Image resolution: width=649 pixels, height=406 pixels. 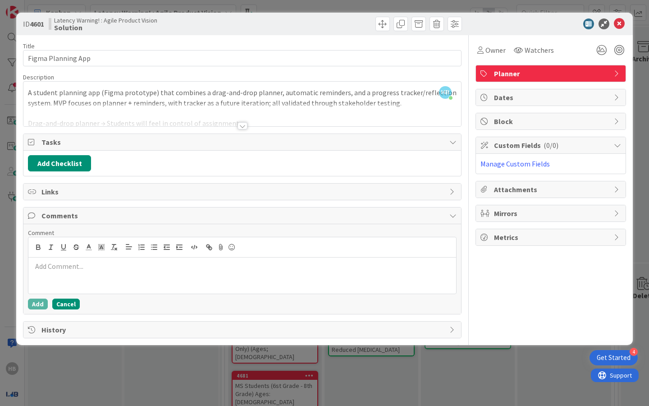 What do you see at coordinates (243, 329) in the screenshot?
I see `span: History` at bounding box center [243, 329].